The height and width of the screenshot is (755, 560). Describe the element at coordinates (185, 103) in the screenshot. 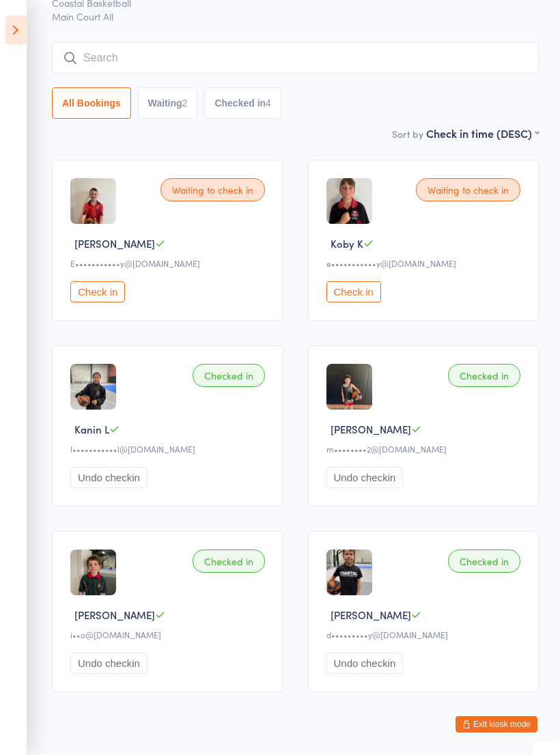

I see `div: 2` at that location.